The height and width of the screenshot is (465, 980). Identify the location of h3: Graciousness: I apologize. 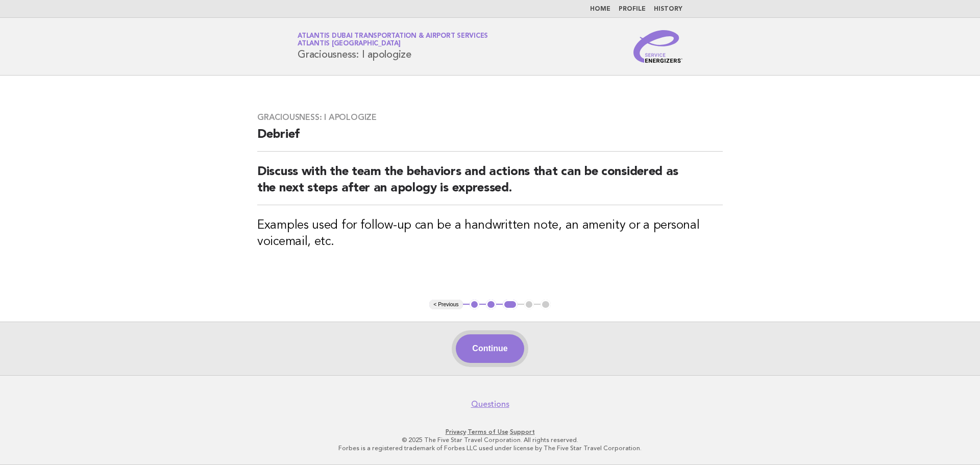
(490, 118).